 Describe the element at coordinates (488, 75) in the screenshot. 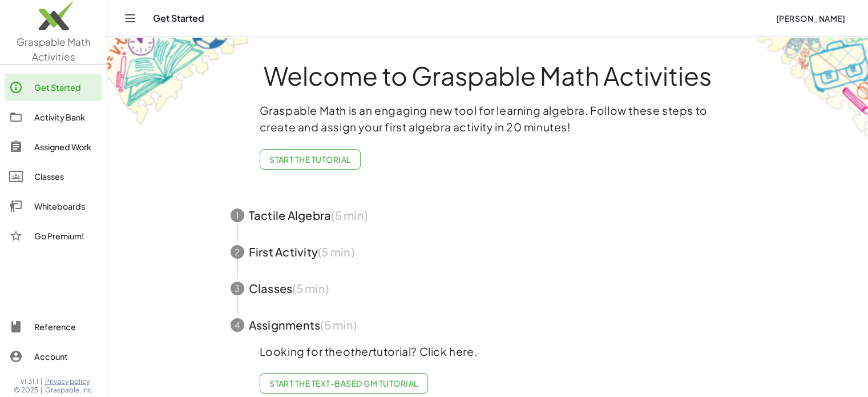

I see `h1: Welcome to Graspable Math Activities` at that location.